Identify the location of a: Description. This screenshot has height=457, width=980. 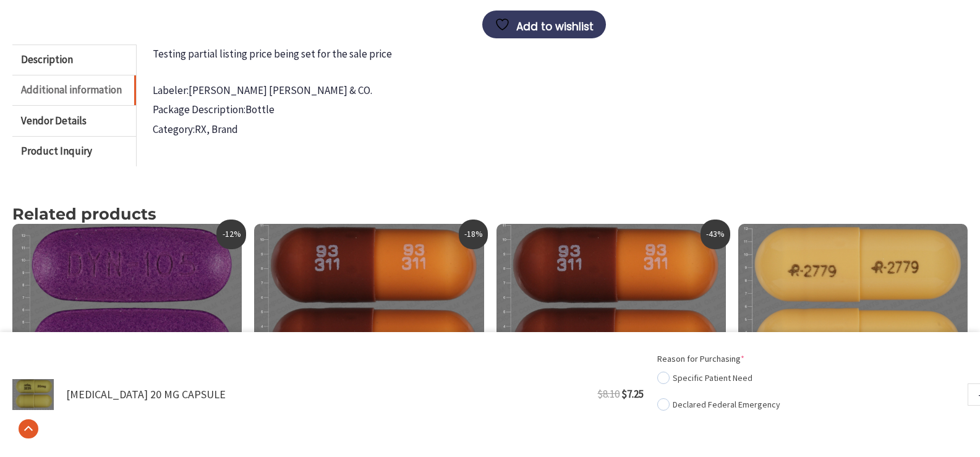
(74, 59).